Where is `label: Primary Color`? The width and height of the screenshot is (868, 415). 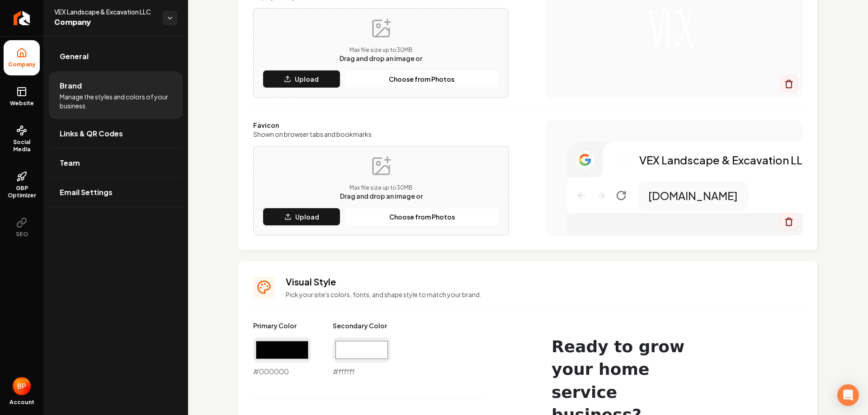 label: Primary Color is located at coordinates (282, 326).